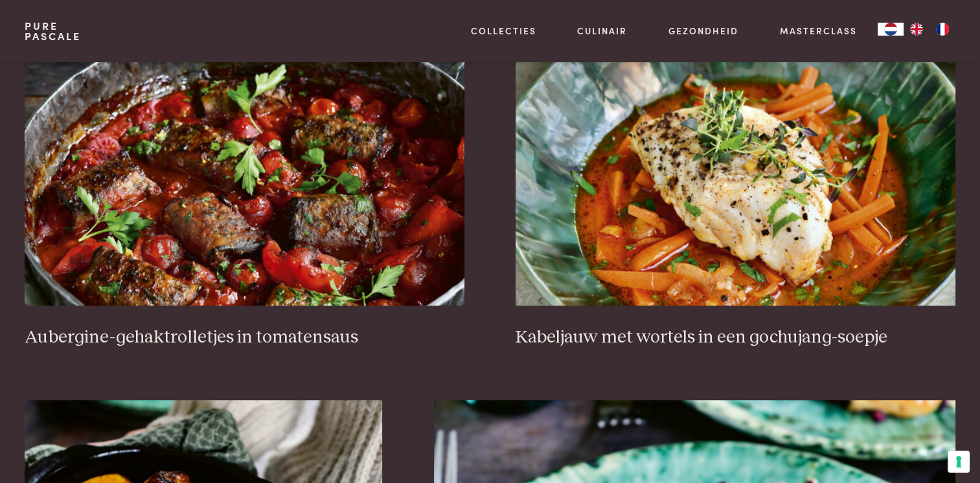 Image resolution: width=980 pixels, height=483 pixels. I want to click on a: Gezondheid, so click(704, 31).